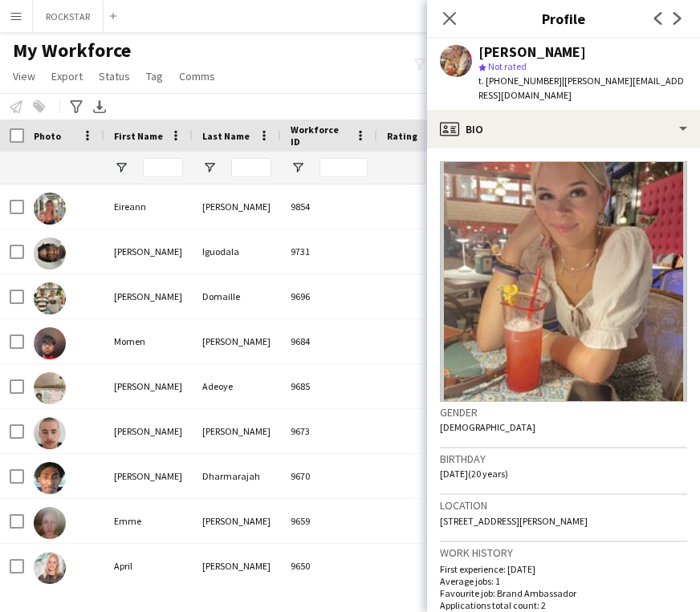 The height and width of the screenshot is (612, 700). What do you see at coordinates (149, 521) in the screenshot?
I see `div: Emme` at bounding box center [149, 521].